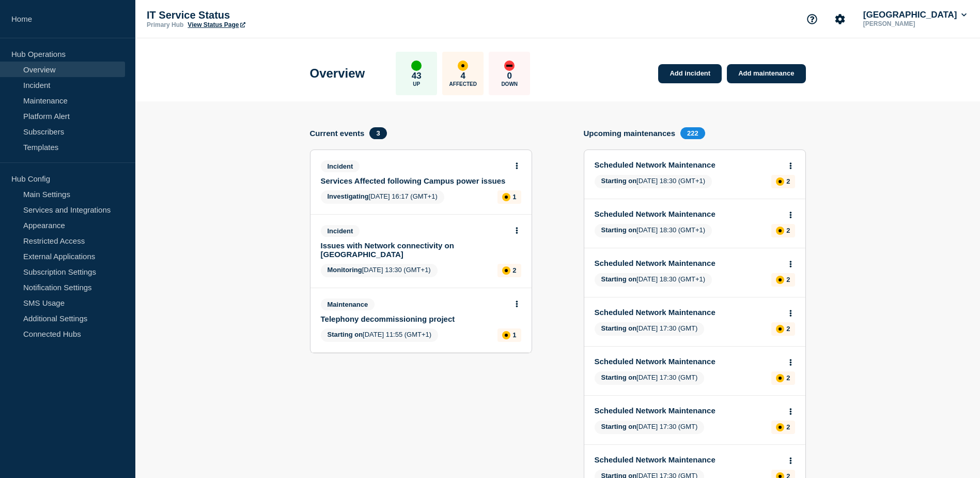  Describe the element at coordinates (416, 84) in the screenshot. I see `p: Up` at that location.